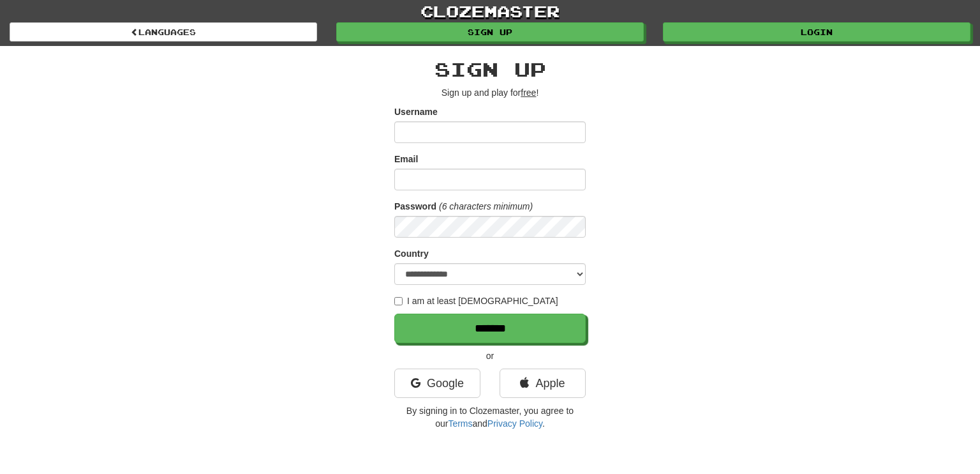 The width and height of the screenshot is (980, 474). What do you see at coordinates (411, 253) in the screenshot?
I see `label: Country` at bounding box center [411, 253].